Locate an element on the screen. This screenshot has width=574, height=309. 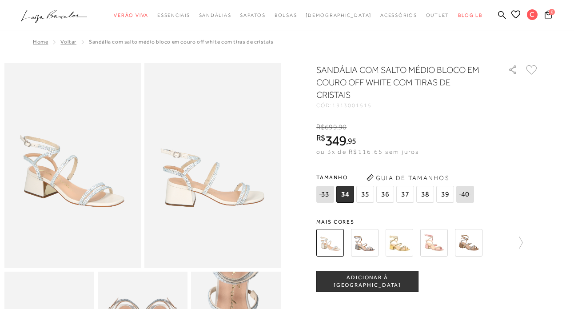
span: Home is located at coordinates (40, 42).